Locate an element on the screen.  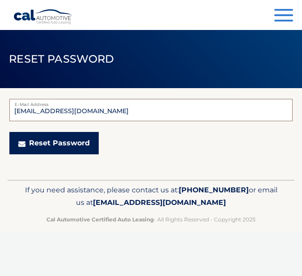
p: - All Rights Reserved - Copyright 2025 is located at coordinates (151, 219).